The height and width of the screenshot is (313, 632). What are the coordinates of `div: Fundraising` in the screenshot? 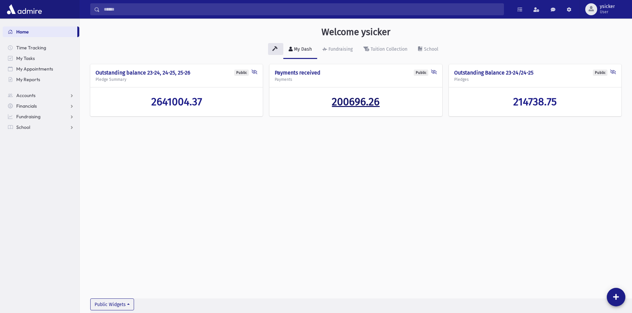 It's located at (339, 49).